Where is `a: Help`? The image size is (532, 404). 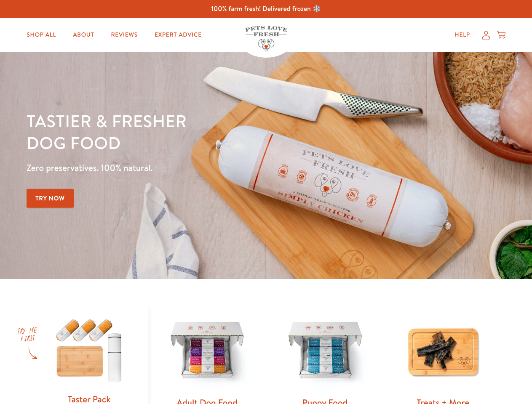
a: Help is located at coordinates (462, 35).